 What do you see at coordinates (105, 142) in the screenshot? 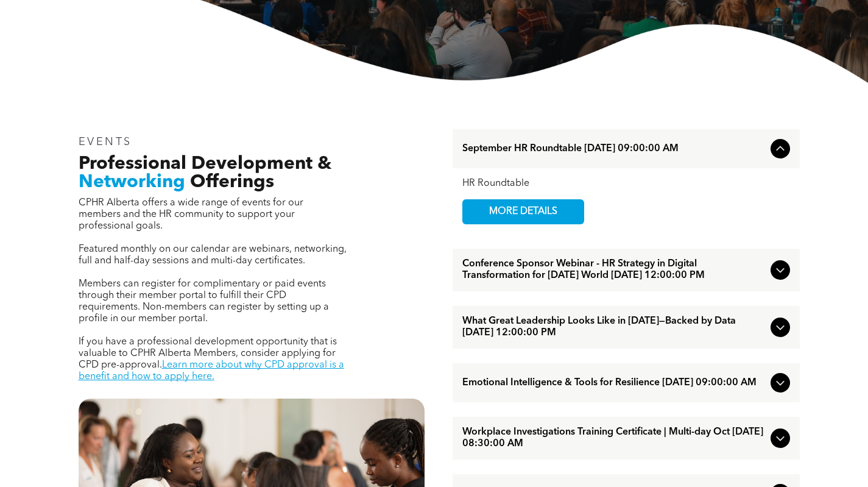
I see `span: EVENTS` at bounding box center [105, 142].